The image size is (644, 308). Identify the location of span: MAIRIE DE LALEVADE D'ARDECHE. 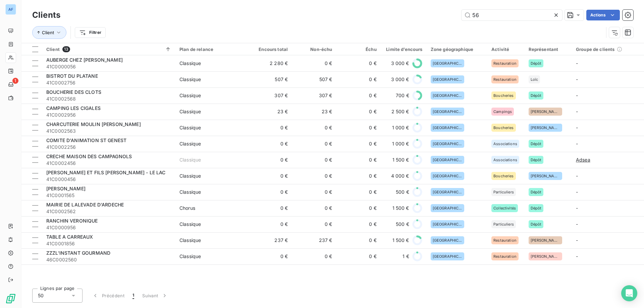
(85, 205).